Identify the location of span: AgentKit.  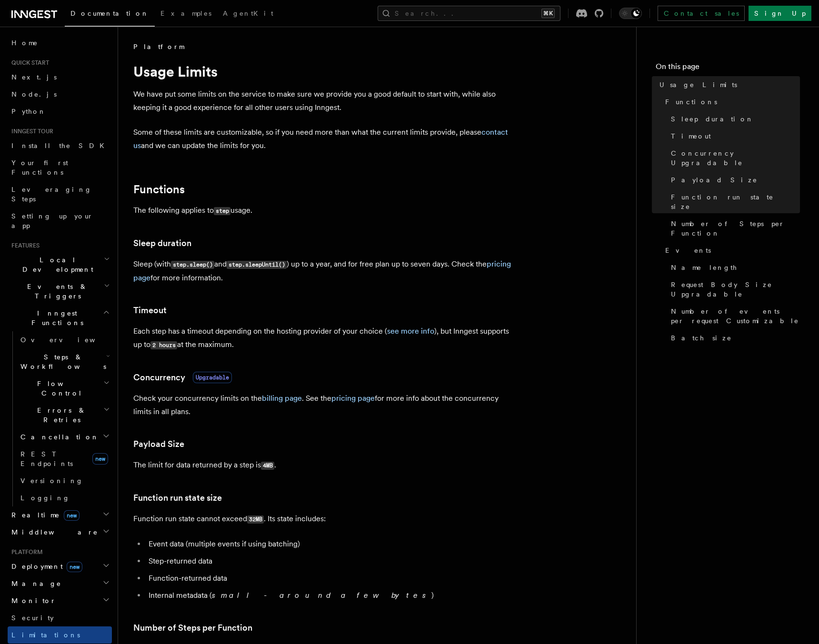
(248, 13).